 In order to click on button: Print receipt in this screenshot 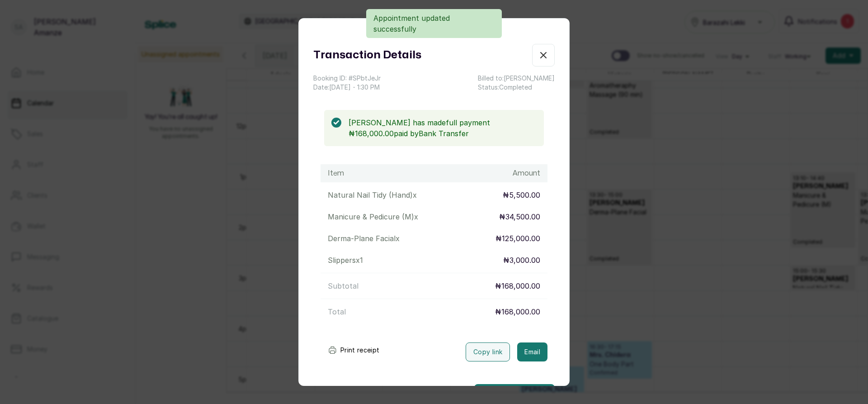, I will do `click(354, 350)`.